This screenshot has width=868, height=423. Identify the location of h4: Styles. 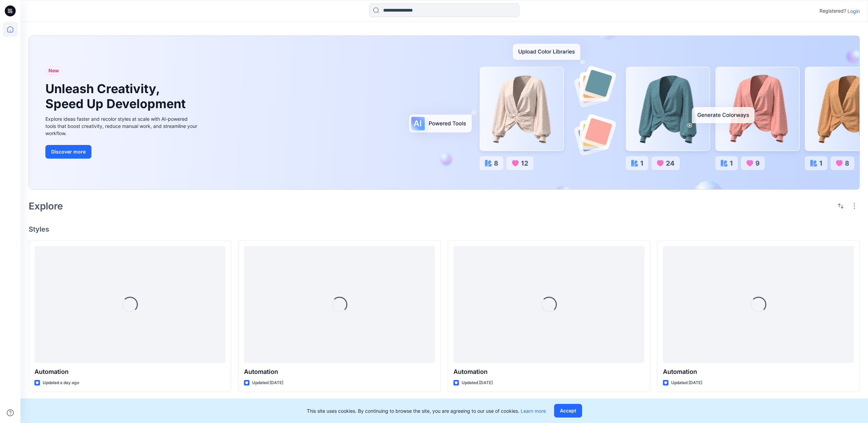
(444, 229).